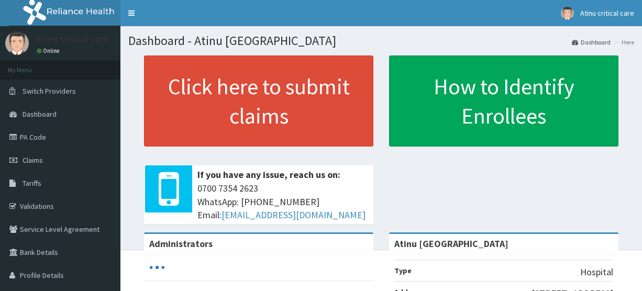 Image resolution: width=642 pixels, height=291 pixels. What do you see at coordinates (403, 271) in the screenshot?
I see `b: Type` at bounding box center [403, 271].